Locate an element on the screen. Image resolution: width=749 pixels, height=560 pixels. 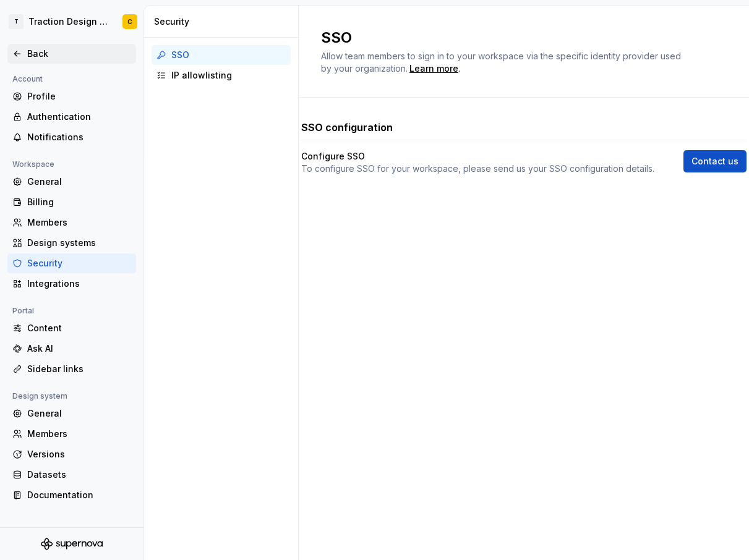
div: Traction Design System is located at coordinates (68, 21).